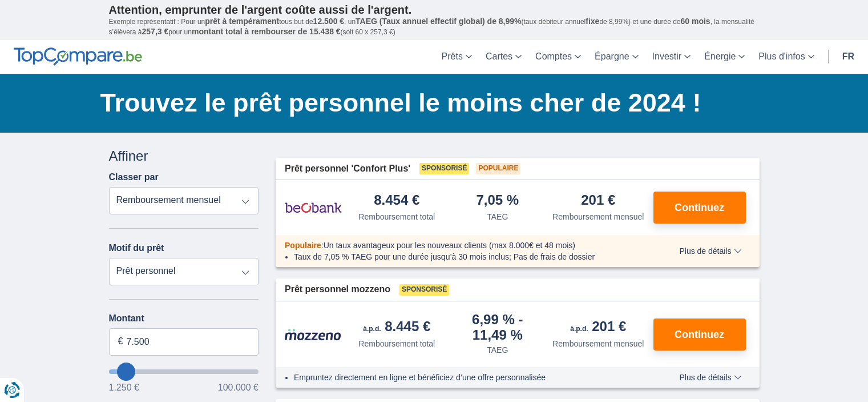 The height and width of the screenshot is (402, 868). Describe the element at coordinates (435, 10) in the screenshot. I see `p: Attention, emprunter de l'argent coûte aussi de l'argent.` at that location.